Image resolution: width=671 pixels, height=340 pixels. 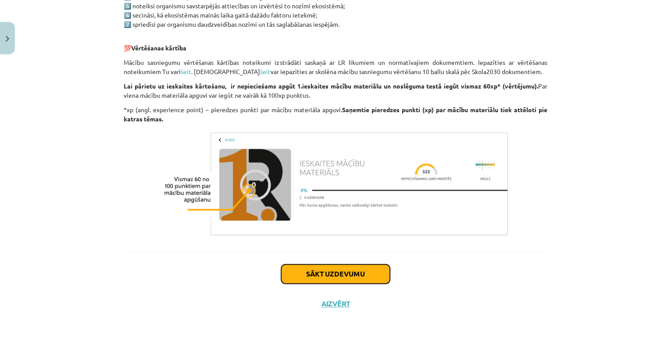 I want to click on p: Mācību sasniegumu vērtēšanas kārtības noteikumi izstrādāti saskaņā ar LR likumiem un normatīvajie..., so click(x=336, y=67).